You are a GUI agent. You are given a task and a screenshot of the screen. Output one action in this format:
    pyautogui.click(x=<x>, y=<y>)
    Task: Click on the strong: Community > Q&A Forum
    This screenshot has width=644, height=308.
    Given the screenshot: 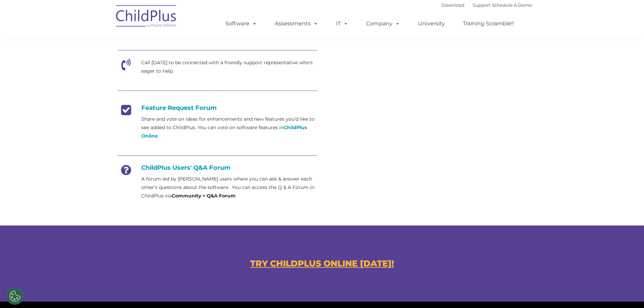 What is the action you would take?
    pyautogui.click(x=203, y=196)
    